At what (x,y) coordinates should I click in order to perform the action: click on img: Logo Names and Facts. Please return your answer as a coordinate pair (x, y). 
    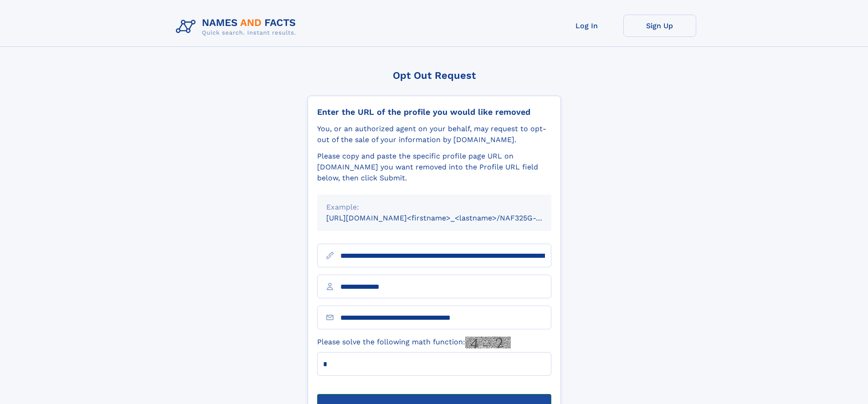
    Looking at the image, I should click on (238, 27).